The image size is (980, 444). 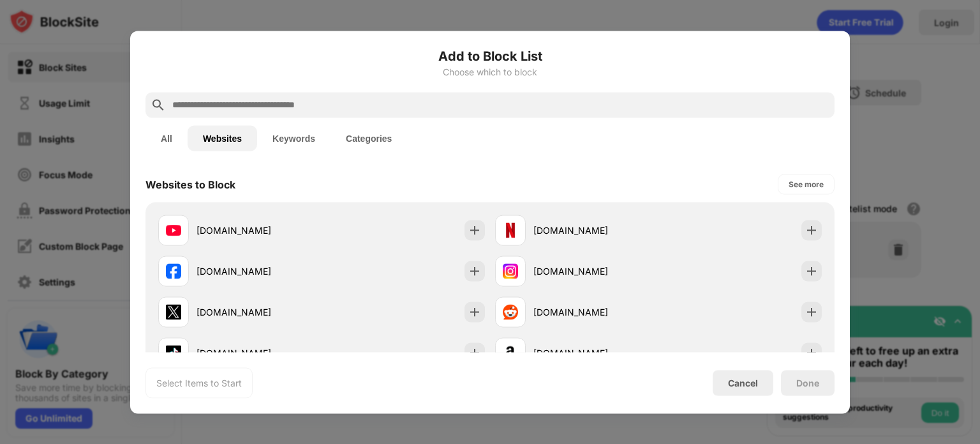 What do you see at coordinates (808, 383) in the screenshot?
I see `div: Done` at bounding box center [808, 383].